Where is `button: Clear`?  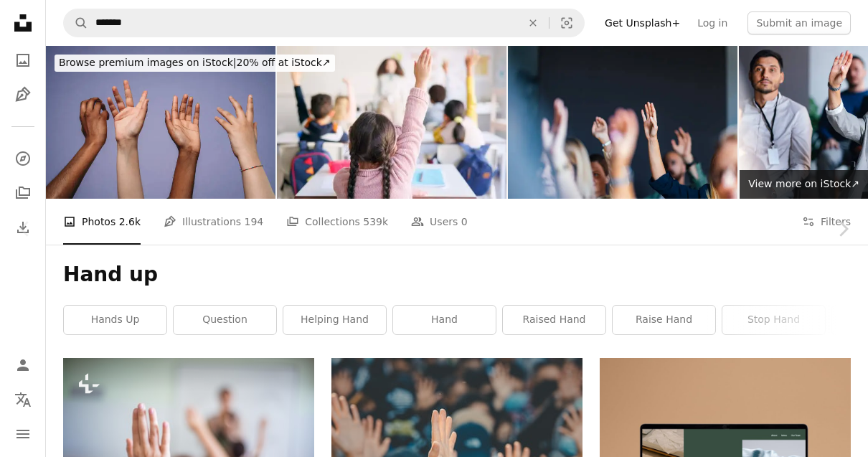 button: Clear is located at coordinates (532, 23).